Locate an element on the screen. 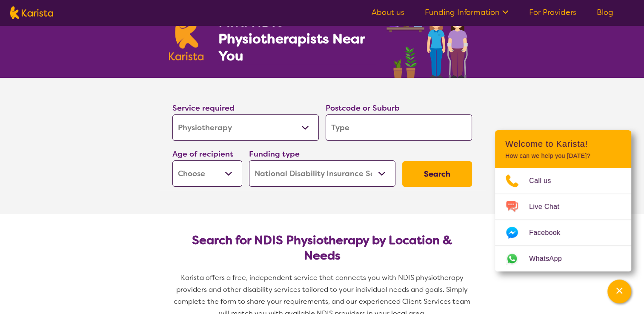 Image resolution: width=644 pixels, height=314 pixels. ul: Choose channel is located at coordinates (564, 220).